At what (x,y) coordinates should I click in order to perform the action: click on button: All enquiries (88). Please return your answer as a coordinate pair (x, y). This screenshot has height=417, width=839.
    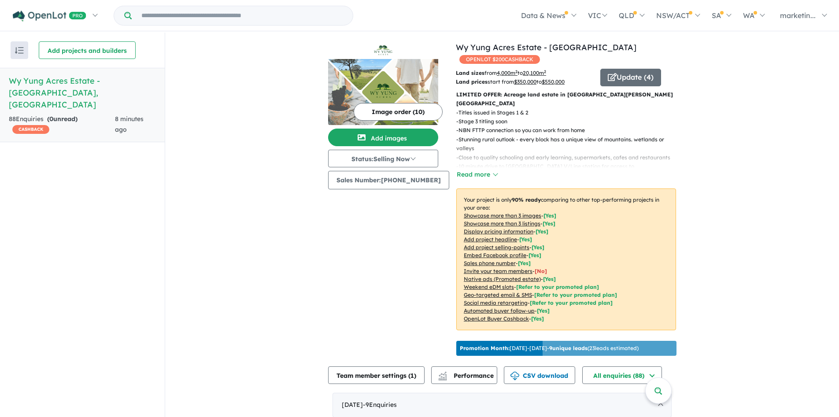
    Looking at the image, I should click on (622, 375).